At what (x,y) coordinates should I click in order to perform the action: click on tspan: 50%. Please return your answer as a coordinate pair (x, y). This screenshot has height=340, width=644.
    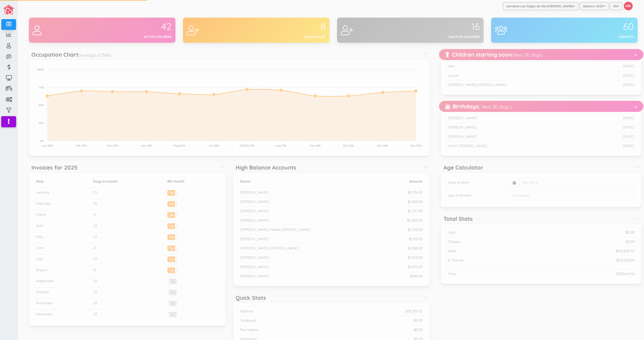
    Looking at the image, I should click on (39, 105).